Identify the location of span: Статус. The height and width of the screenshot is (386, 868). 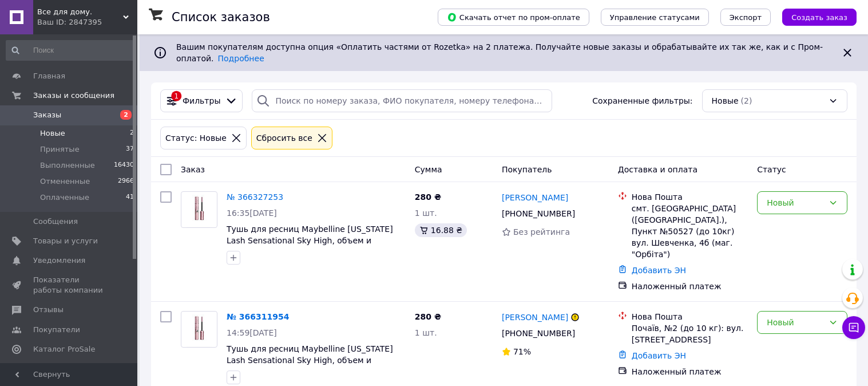
(771, 169).